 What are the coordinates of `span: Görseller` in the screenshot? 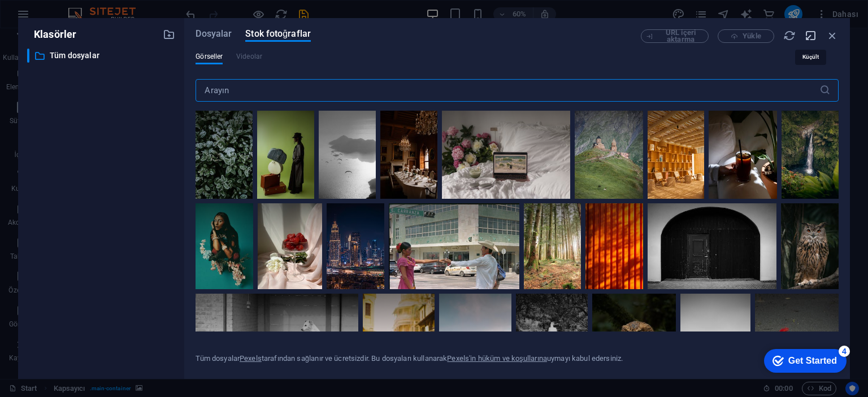 It's located at (209, 57).